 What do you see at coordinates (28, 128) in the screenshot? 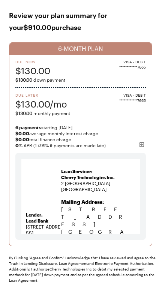
I see `strong: 6 payments` at bounding box center [28, 128].